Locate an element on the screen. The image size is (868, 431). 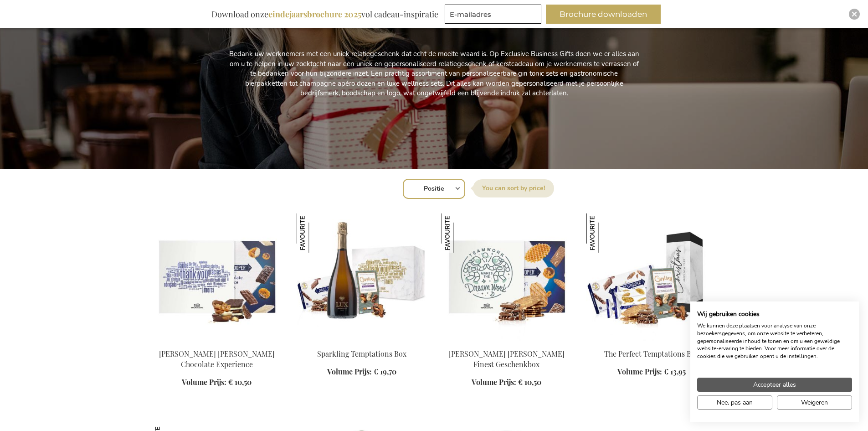
span: Nee, pas aan is located at coordinates (735, 402).